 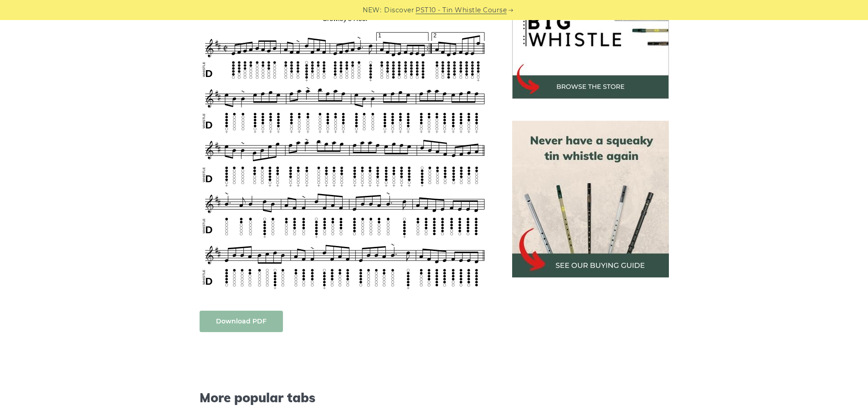 What do you see at coordinates (399, 10) in the screenshot?
I see `span: Discover` at bounding box center [399, 10].